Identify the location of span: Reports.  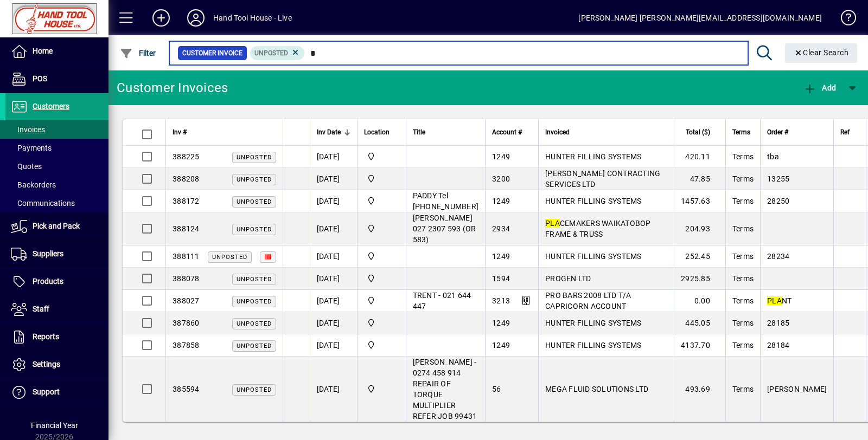
(45, 336).